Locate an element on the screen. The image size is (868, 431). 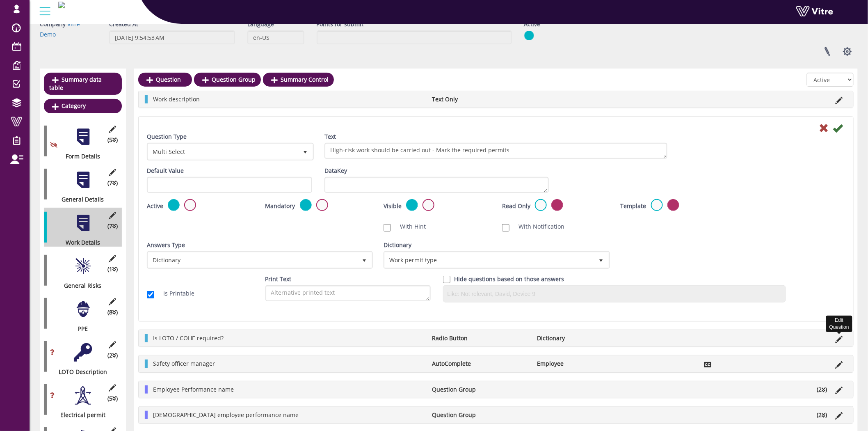
textarea: High-risk work should be carried out - Mark the required permits is located at coordinates (496, 151).